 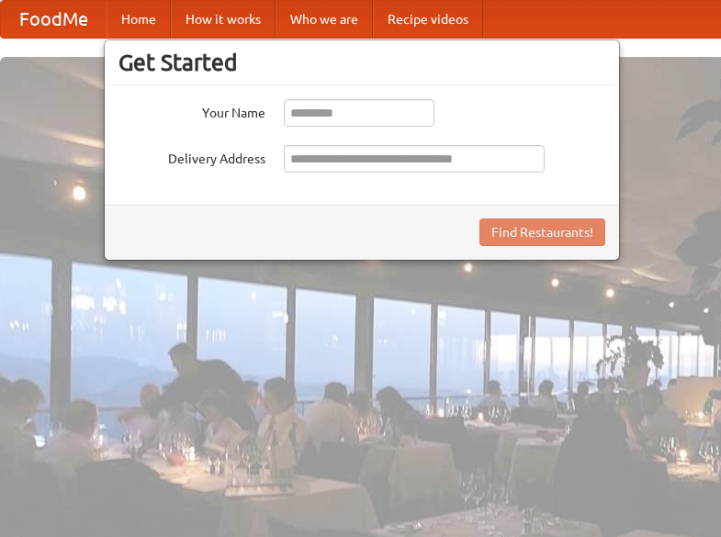 What do you see at coordinates (324, 19) in the screenshot?
I see `a: Who we are` at bounding box center [324, 19].